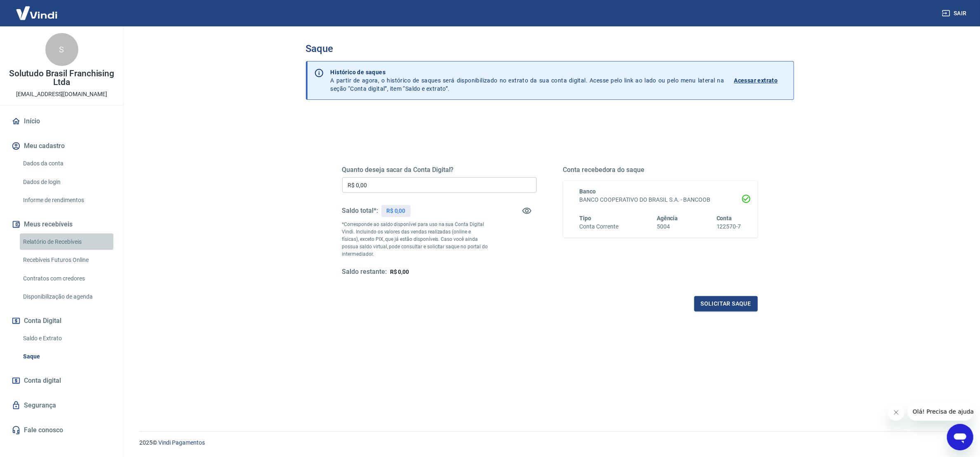 This screenshot has height=457, width=980. What do you see at coordinates (724, 218) in the screenshot?
I see `span: Conta` at bounding box center [724, 218].